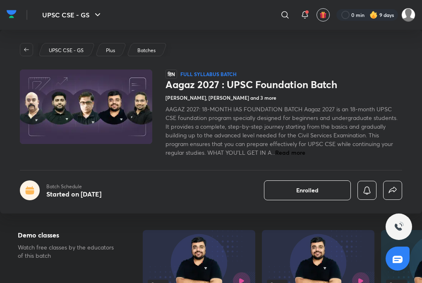 The image size is (422, 283). What do you see at coordinates (374, 15) in the screenshot?
I see `img: streak` at bounding box center [374, 15].